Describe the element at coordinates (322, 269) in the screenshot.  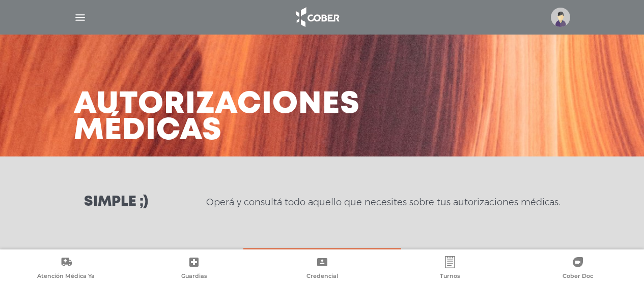
I see `a: Credencial` at that location.